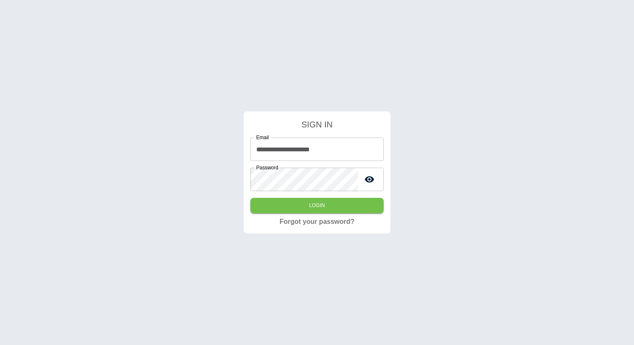  What do you see at coordinates (317, 124) in the screenshot?
I see `h4: SIGN IN` at bounding box center [317, 124].